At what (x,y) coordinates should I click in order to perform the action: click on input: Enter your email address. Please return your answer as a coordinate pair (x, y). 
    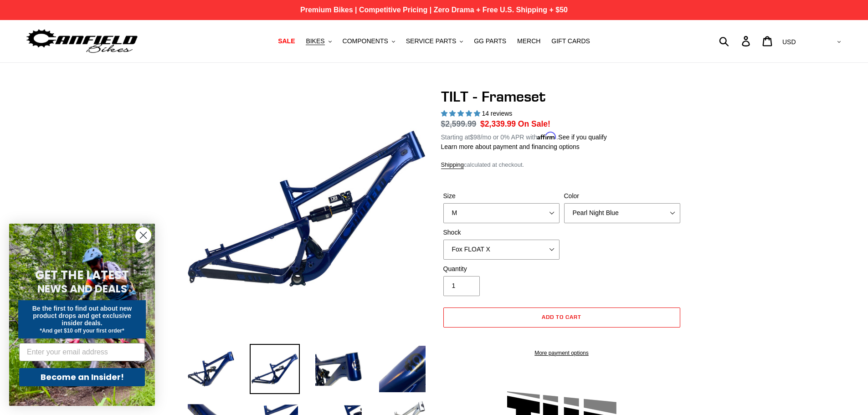
    Looking at the image, I should click on (82, 352).